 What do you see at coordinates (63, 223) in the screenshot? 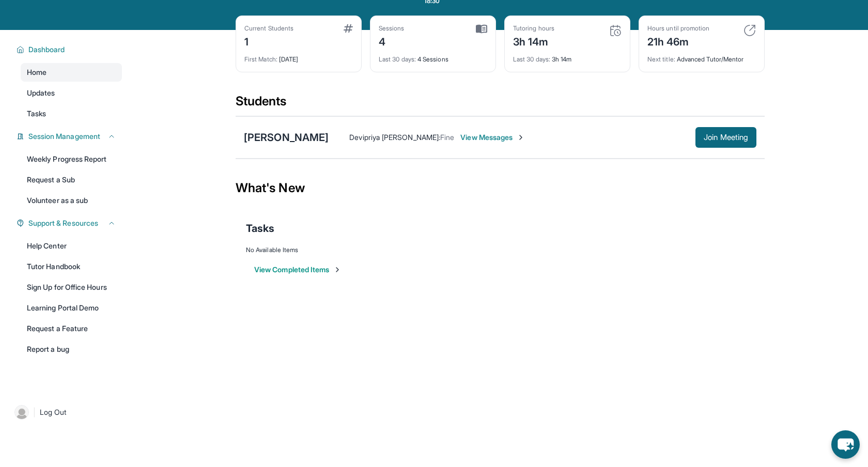
I see `span: Support & Resources` at bounding box center [63, 223].